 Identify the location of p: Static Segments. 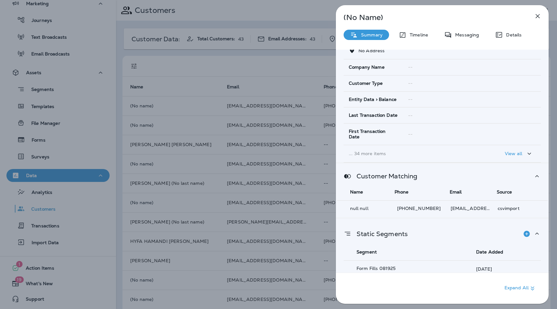
(380, 234).